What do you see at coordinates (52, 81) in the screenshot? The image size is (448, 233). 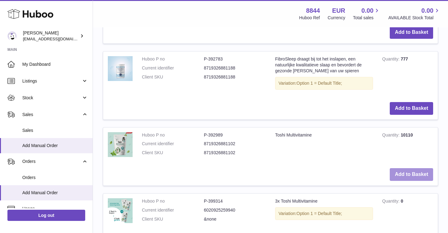 I see `span: Listings` at bounding box center [52, 81].